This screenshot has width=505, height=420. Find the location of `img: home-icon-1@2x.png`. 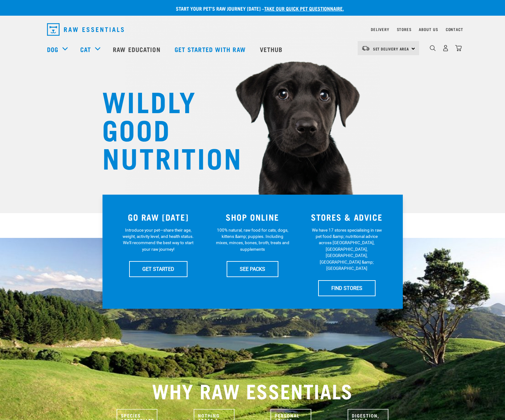

img: home-icon-1@2x.png is located at coordinates (433, 48).